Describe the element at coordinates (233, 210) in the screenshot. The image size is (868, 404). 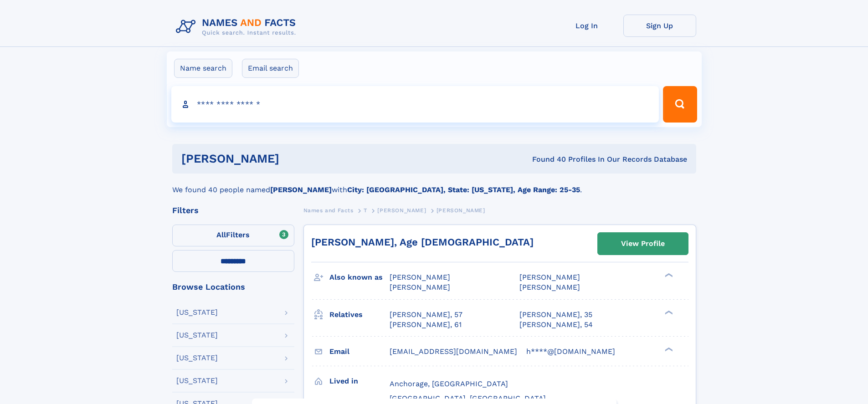
I see `div: Filters` at that location.